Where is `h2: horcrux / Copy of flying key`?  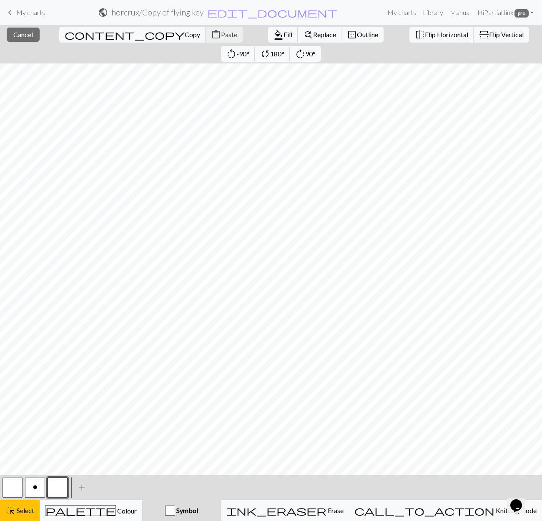 h2: horcrux / Copy of flying key is located at coordinates (157, 12).